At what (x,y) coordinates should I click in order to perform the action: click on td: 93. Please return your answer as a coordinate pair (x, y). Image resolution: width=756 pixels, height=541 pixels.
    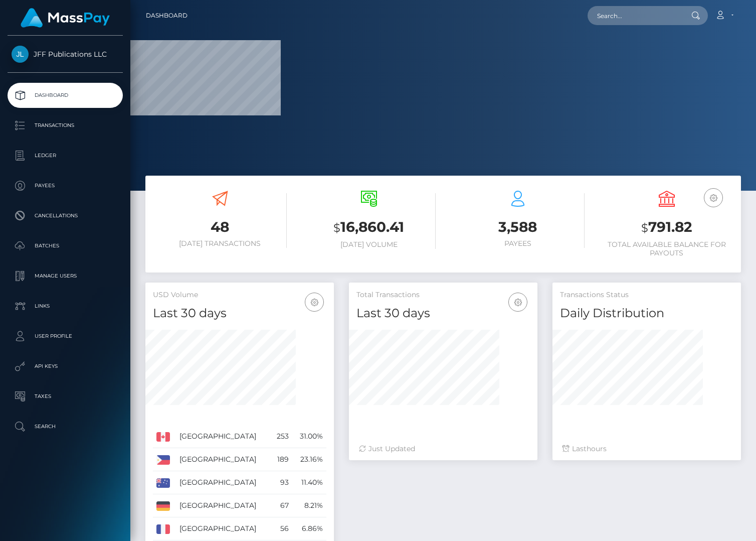
    Looking at the image, I should click on (281, 483).